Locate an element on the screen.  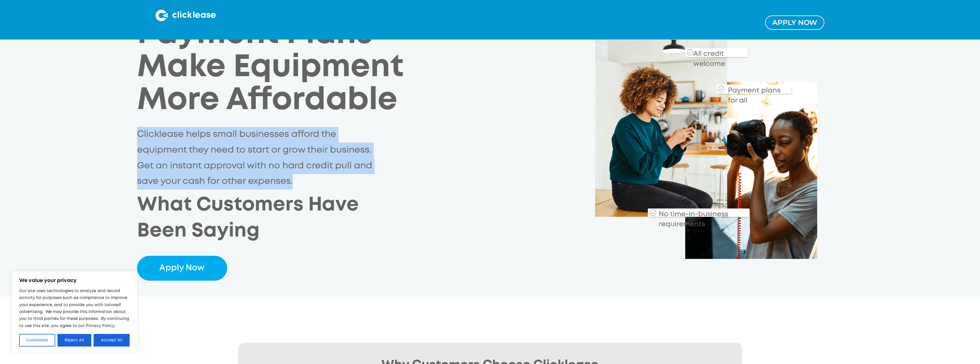
button: Accept All is located at coordinates (111, 340).